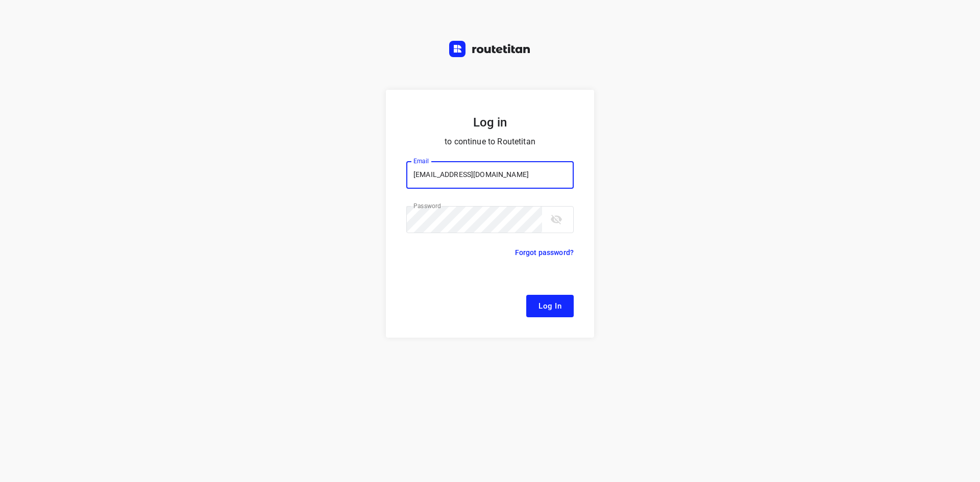 The height and width of the screenshot is (482, 980). What do you see at coordinates (490, 122) in the screenshot?
I see `h5: Log in` at bounding box center [490, 122].